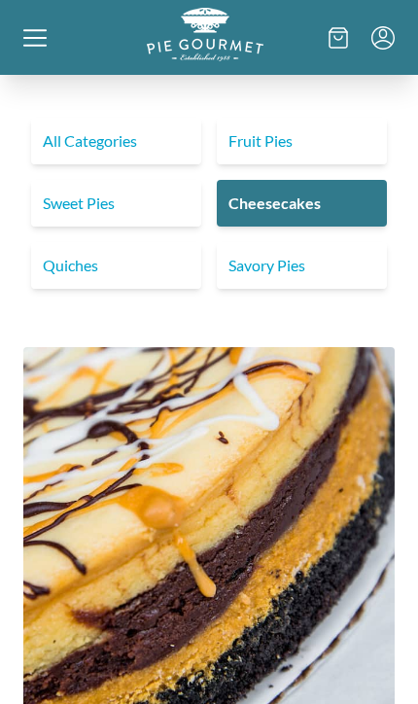  What do you see at coordinates (205, 34) in the screenshot?
I see `img: logo` at bounding box center [205, 34].